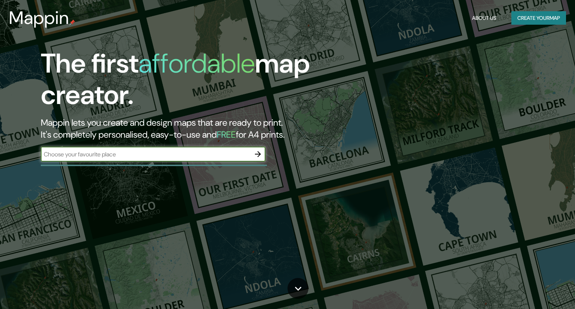 This screenshot has width=575, height=309. I want to click on input: Choose your favourite place, so click(146, 154).